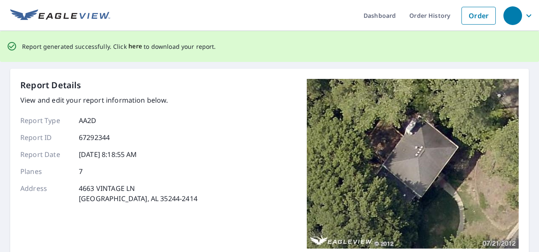 This screenshot has width=539, height=252. Describe the element at coordinates (135, 46) in the screenshot. I see `span: here` at that location.